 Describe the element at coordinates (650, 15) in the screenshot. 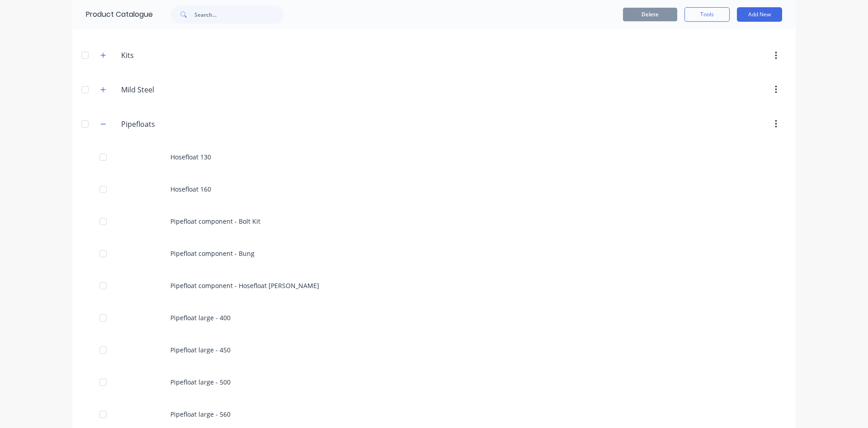

I see `button: Delete` at that location.